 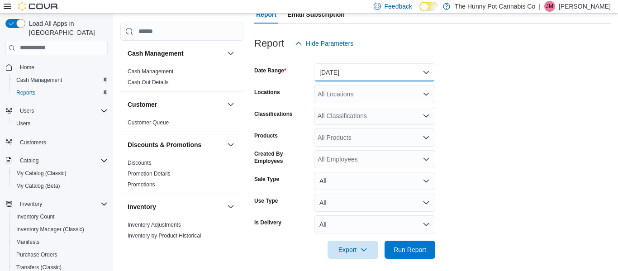 What do you see at coordinates (60, 93) in the screenshot?
I see `button: Reports` at bounding box center [60, 93].